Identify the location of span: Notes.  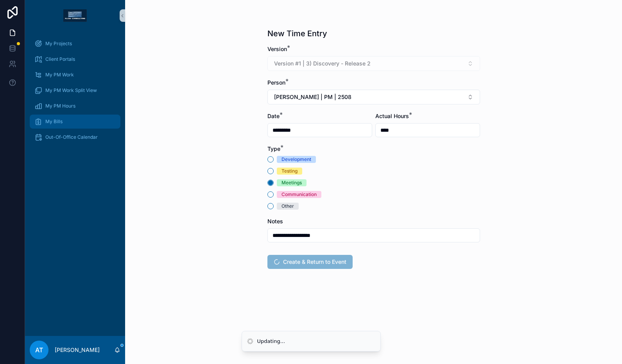
(275, 221).